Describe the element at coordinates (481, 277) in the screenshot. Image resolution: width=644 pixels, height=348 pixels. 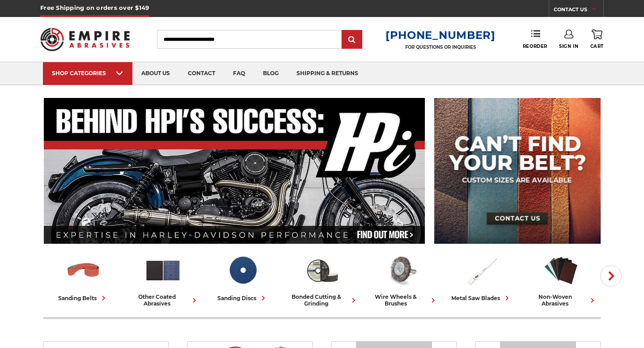
I see `a: metal saw blades` at that location.